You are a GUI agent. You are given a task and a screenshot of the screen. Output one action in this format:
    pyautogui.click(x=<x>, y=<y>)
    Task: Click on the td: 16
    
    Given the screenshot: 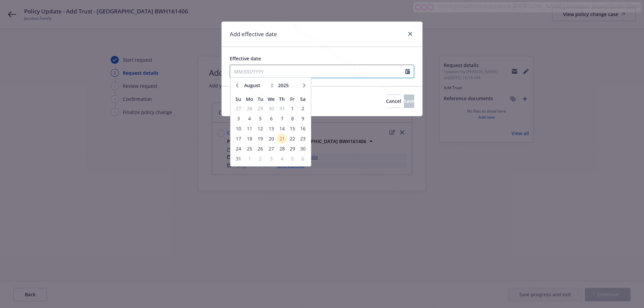 What is the action you would take?
    pyautogui.click(x=303, y=128)
    